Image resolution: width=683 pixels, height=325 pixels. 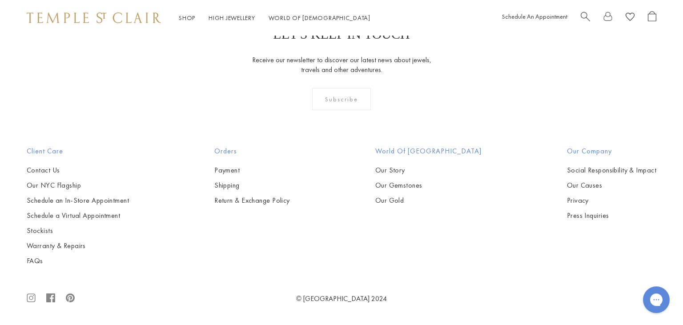 What do you see at coordinates (78, 151) in the screenshot?
I see `h2: Client Care` at bounding box center [78, 151].